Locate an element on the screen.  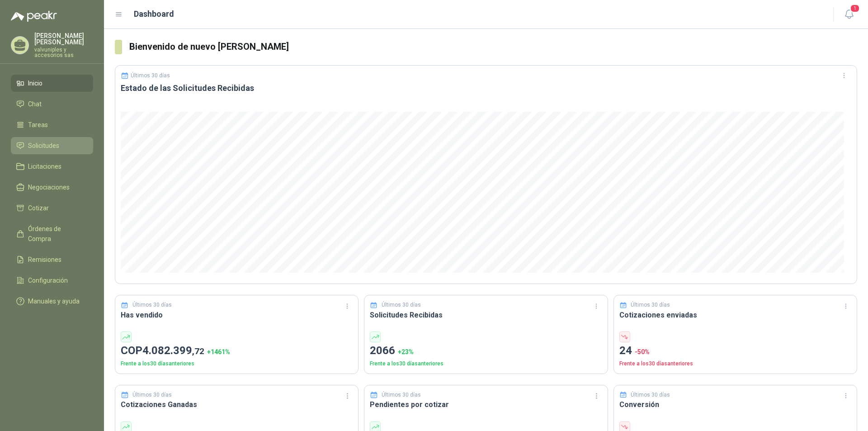
span: Manuales y ayuda is located at coordinates (54, 301).